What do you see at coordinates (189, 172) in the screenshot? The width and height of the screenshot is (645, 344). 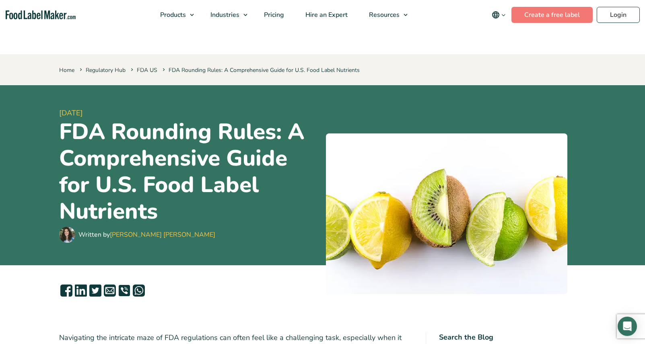 I see `h1: FDA Rounding Rules: A Comprehensive Guide for U.S. Food Label Nutrients` at bounding box center [189, 172].